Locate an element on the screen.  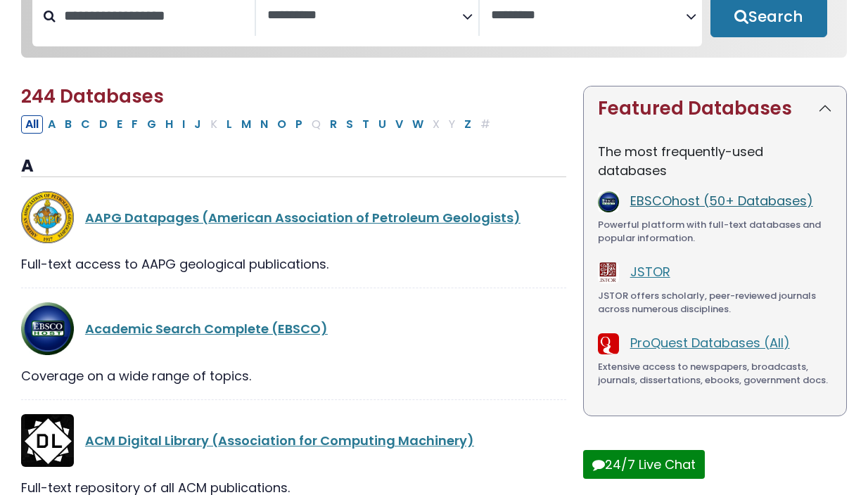
button: Filter Results E is located at coordinates (120, 124).